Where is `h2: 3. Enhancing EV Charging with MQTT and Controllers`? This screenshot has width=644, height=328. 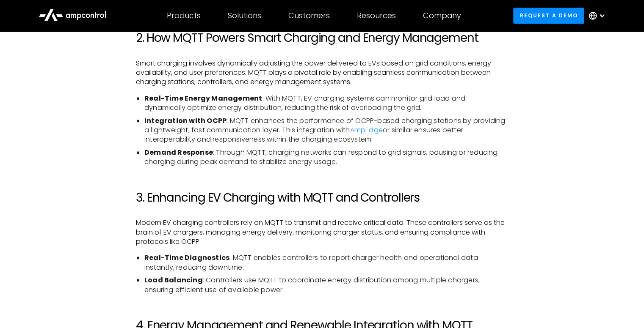
h2: 3. Enhancing EV Charging with MQTT and Controllers is located at coordinates (322, 198).